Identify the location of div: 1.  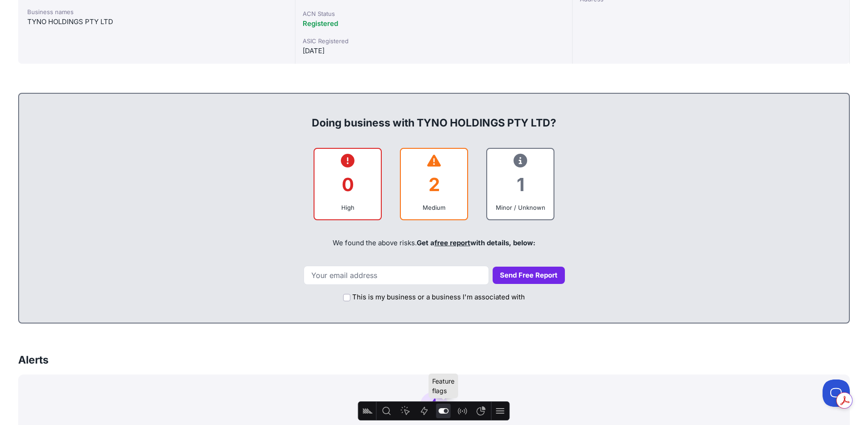
(520, 184).